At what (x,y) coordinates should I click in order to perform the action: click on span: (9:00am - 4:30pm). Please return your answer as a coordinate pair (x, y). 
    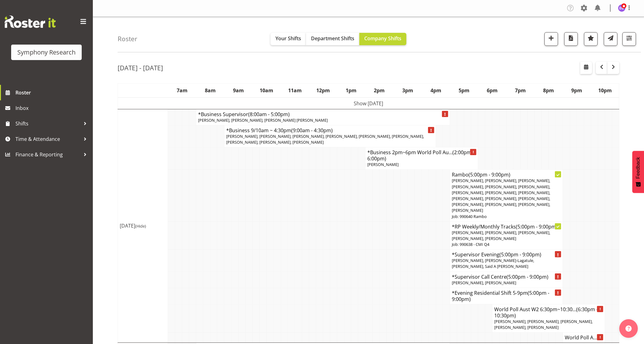
    Looking at the image, I should click on (312, 130).